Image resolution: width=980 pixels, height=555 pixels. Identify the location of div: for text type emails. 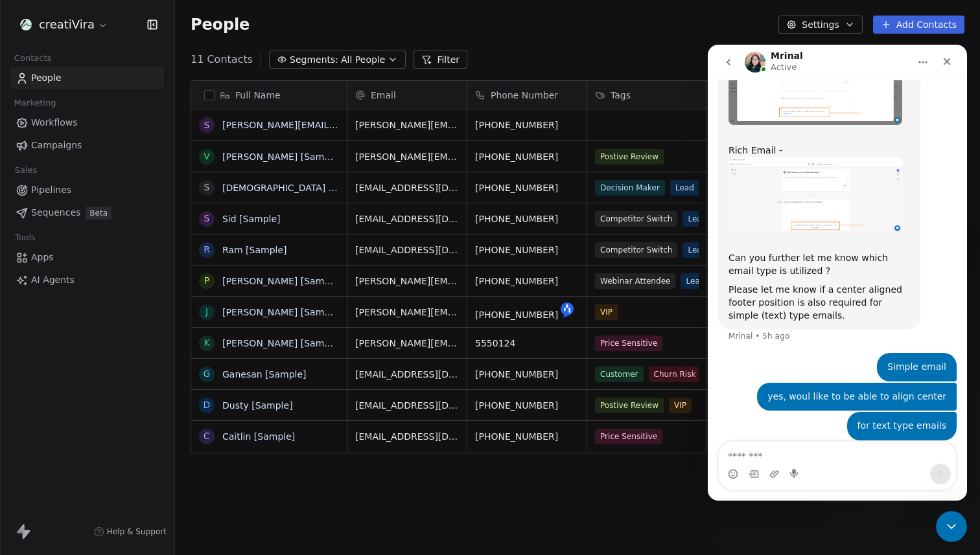
(194, 382).